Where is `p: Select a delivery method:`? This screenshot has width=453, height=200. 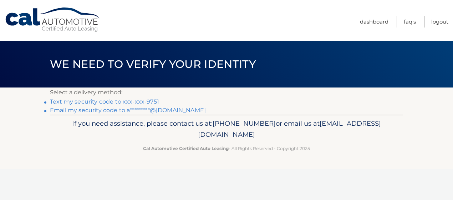 p: Select a delivery method: is located at coordinates (226, 92).